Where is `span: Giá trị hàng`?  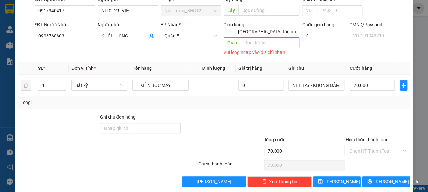
span: Giá trị hàng is located at coordinates (250, 68).